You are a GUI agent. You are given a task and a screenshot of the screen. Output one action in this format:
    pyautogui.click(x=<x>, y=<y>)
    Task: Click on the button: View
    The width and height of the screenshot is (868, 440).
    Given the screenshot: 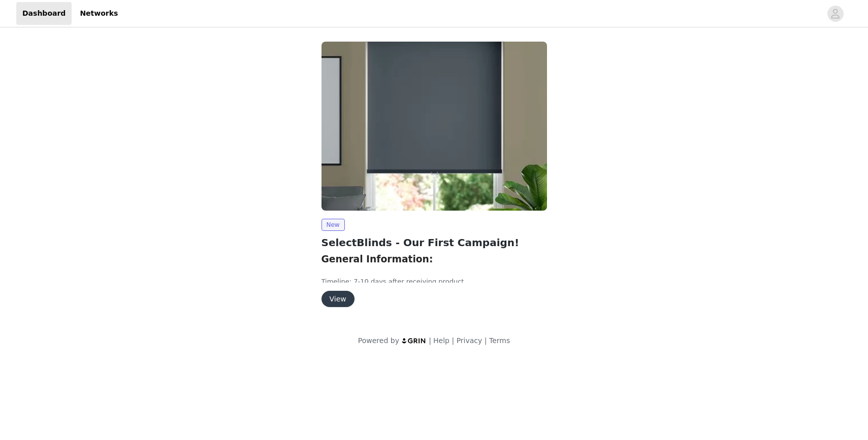 What is the action you would take?
    pyautogui.click(x=337, y=299)
    